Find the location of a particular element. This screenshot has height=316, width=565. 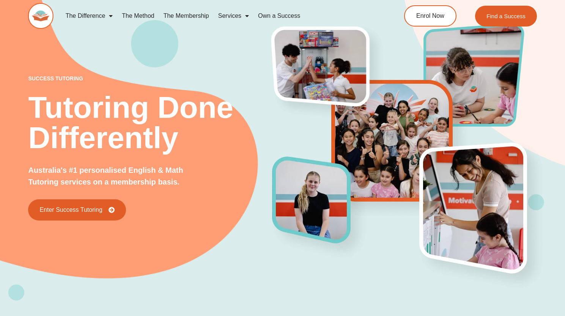

nav: Menu is located at coordinates (218, 16).